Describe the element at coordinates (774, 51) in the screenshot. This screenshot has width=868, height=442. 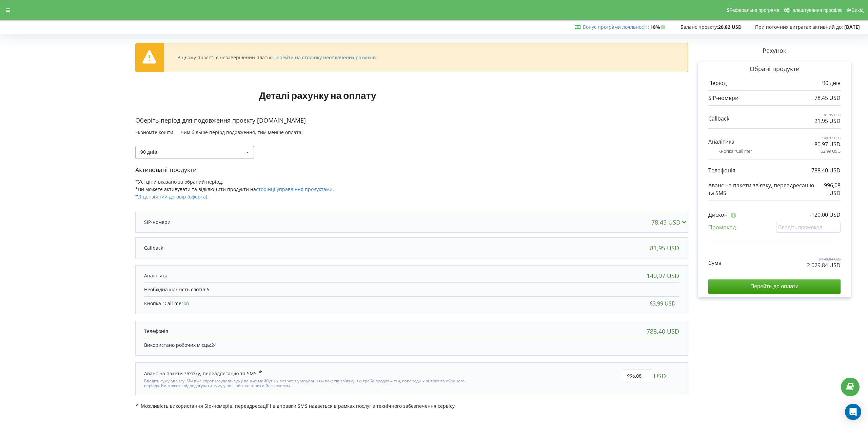
I see `p: Рахунок` at that location.